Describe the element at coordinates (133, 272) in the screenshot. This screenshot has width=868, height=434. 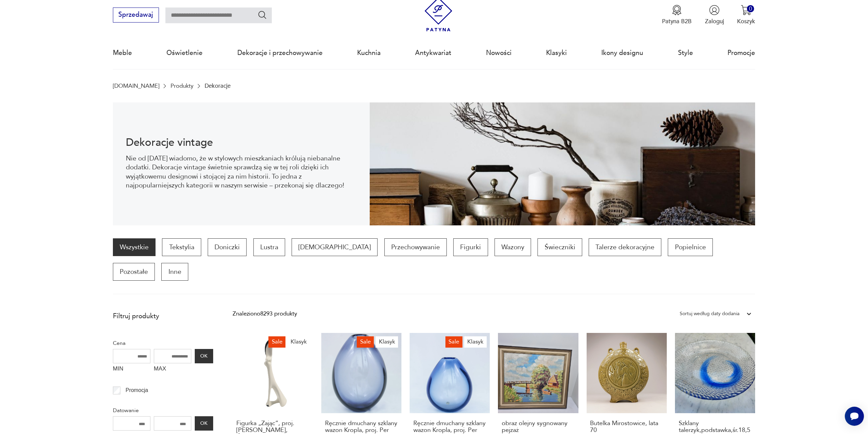
I see `a: Pozostałe` at that location.